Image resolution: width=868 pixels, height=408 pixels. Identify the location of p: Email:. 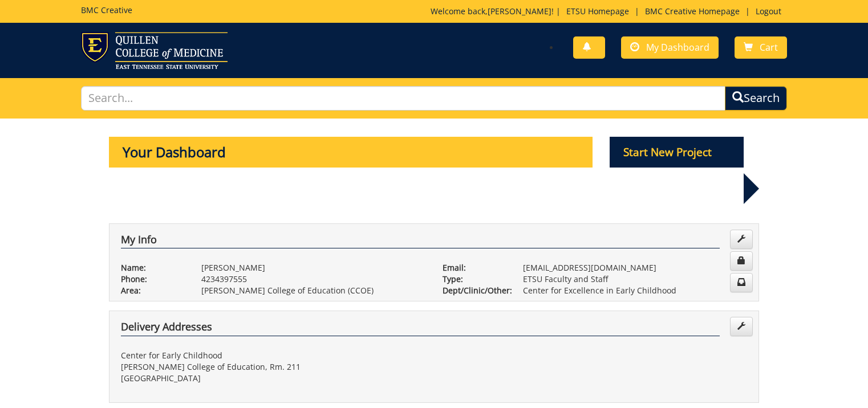
(473, 268).